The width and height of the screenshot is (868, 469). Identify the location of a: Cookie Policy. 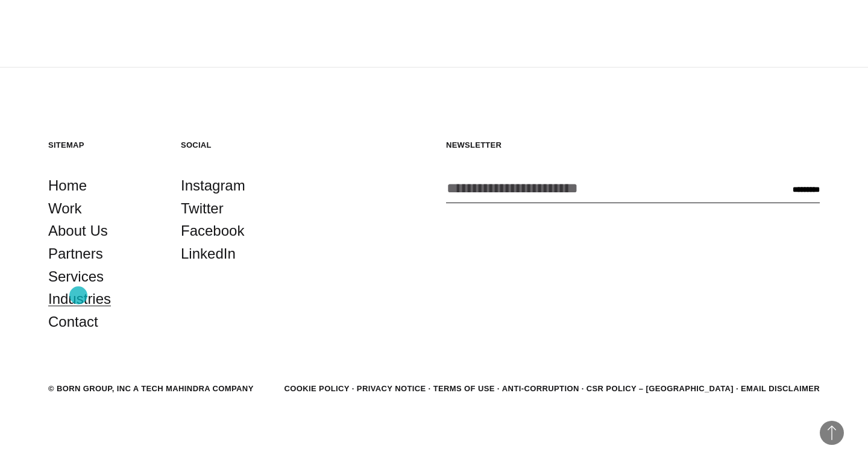
(316, 388).